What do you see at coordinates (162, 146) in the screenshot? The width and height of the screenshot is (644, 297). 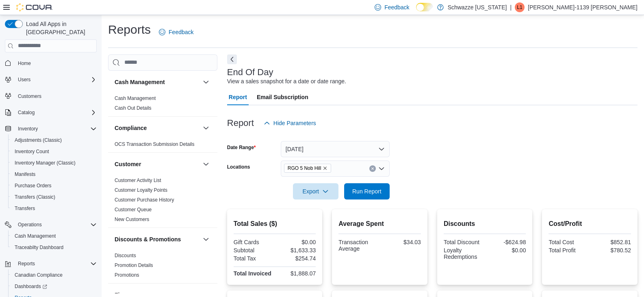 I see `div: Compliance` at bounding box center [162, 146].